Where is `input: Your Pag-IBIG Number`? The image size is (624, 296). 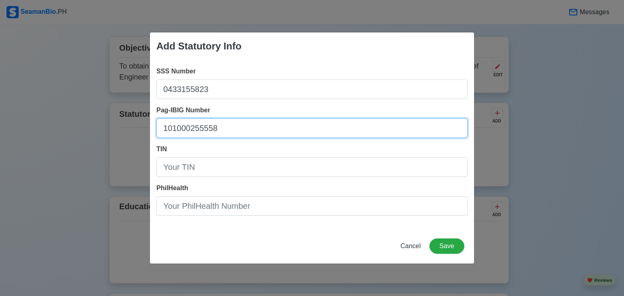 input: Your Pag-IBIG Number is located at coordinates (312, 128).